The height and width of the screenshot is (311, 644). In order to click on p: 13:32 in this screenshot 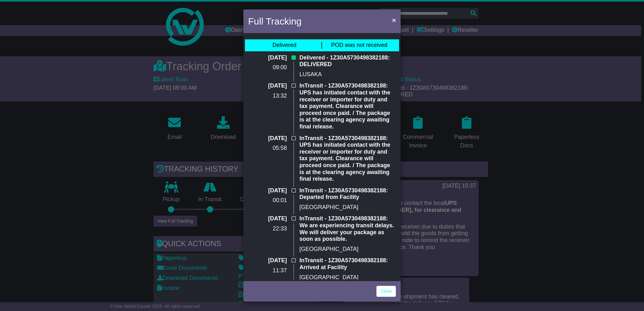, I will do `click(267, 96)`.